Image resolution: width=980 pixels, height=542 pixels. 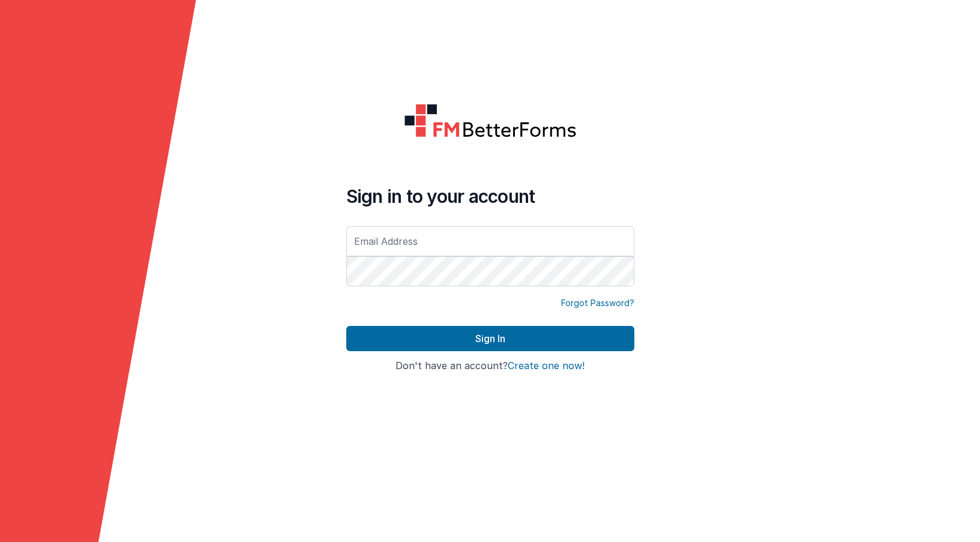 What do you see at coordinates (490, 366) in the screenshot?
I see `h4: Don't have an account?` at bounding box center [490, 366].